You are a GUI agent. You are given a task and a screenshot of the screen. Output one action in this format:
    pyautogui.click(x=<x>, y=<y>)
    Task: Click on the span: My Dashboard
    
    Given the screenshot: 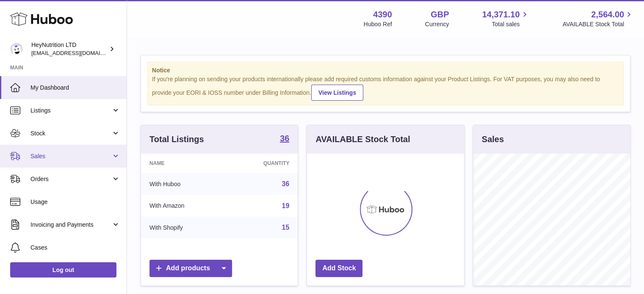 What is the action you would take?
    pyautogui.click(x=75, y=87)
    